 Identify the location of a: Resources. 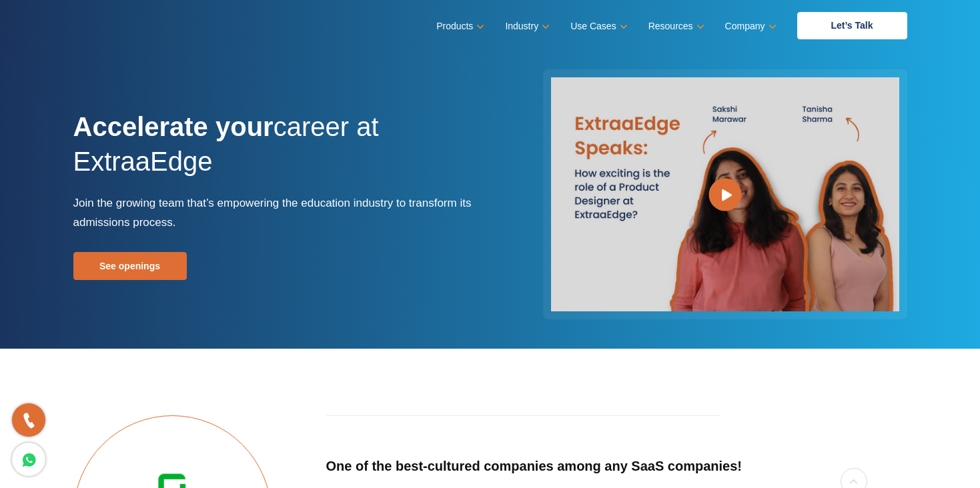
(675, 26).